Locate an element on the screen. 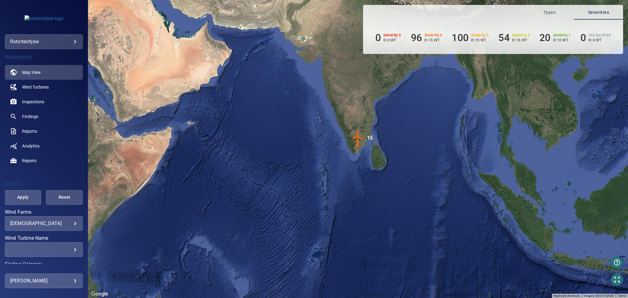 The height and width of the screenshot is (298, 628). div: Wind Farms is located at coordinates (44, 224).